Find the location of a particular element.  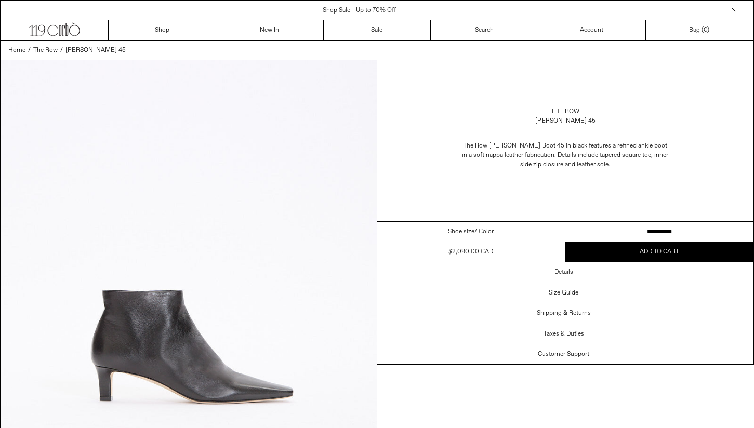

h3: Shipping & Returns is located at coordinates (564, 314).